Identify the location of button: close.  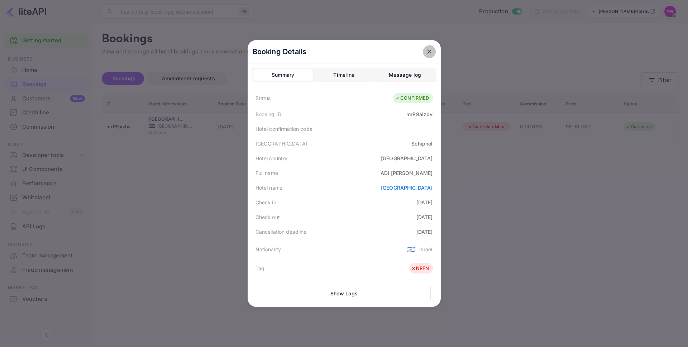
(429, 52).